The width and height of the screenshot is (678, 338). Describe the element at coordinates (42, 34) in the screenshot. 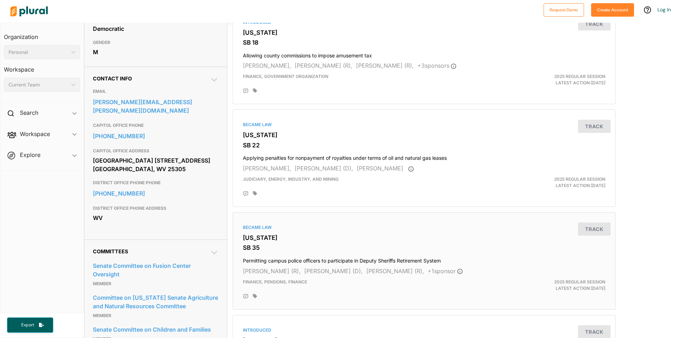

I see `h3: Organization` at that location.